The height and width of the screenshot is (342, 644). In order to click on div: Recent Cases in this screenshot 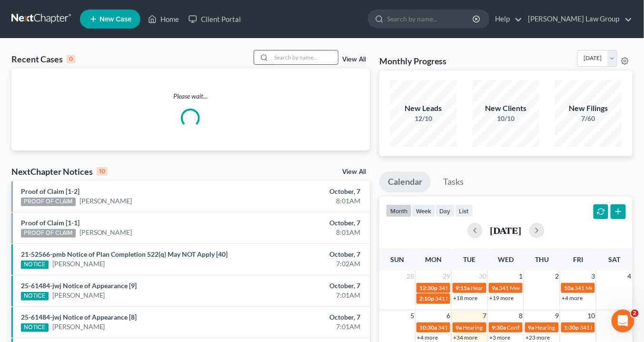, I will do `click(44, 59)`.